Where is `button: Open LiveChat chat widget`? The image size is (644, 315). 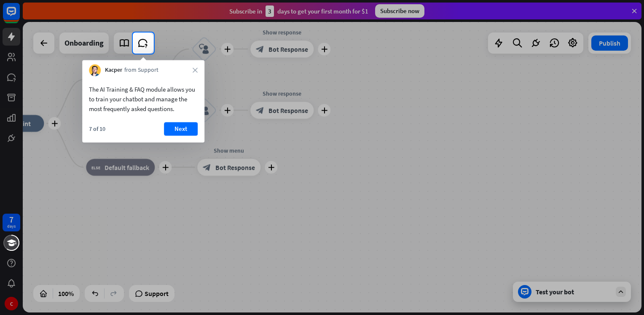 button: Open LiveChat chat widget is located at coordinates (20, 16).